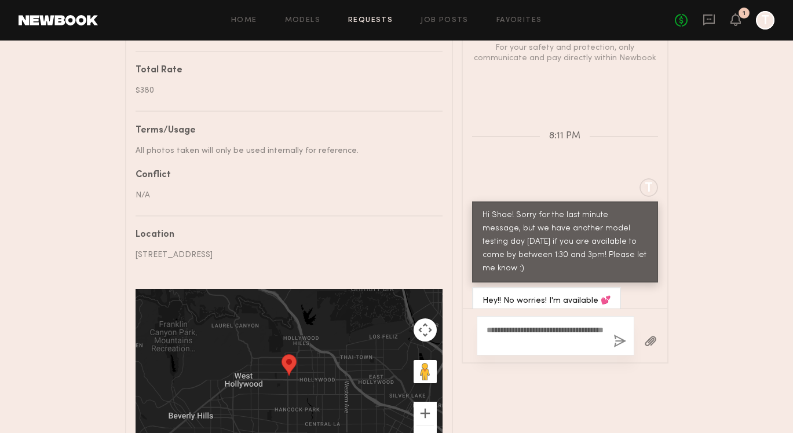  Describe the element at coordinates (284, 151) in the screenshot. I see `div: All photos taken will only be used internally for reference.` at that location.